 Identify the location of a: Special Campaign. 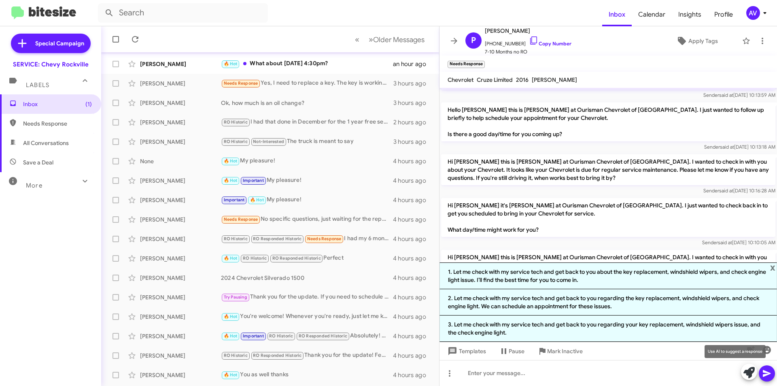
(51, 43).